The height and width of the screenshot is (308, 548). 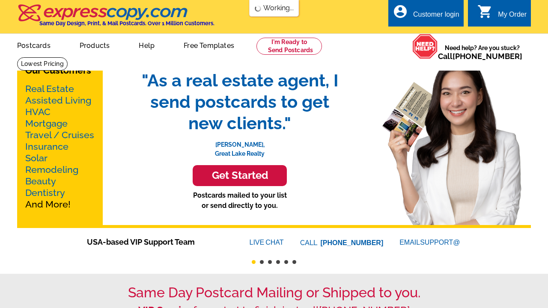 What do you see at coordinates (309, 243) in the screenshot?
I see `font: CALL` at bounding box center [309, 243].